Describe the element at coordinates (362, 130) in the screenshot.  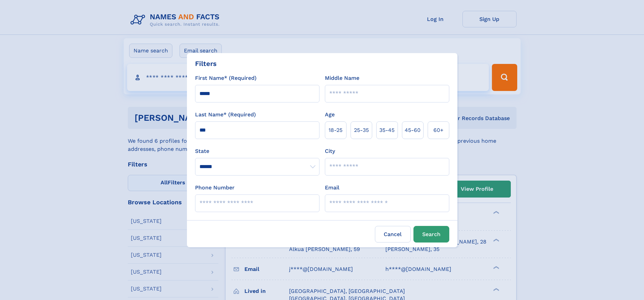
I see `span: 25‑35` at that location.